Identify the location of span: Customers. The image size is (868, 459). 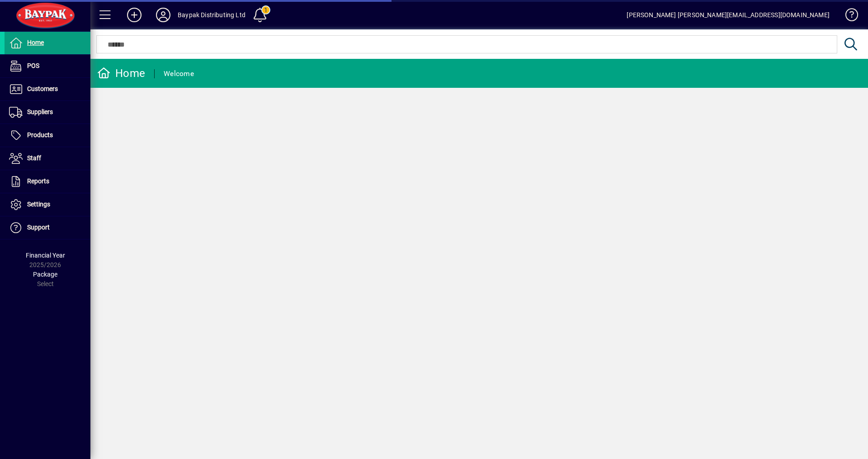
(42, 89).